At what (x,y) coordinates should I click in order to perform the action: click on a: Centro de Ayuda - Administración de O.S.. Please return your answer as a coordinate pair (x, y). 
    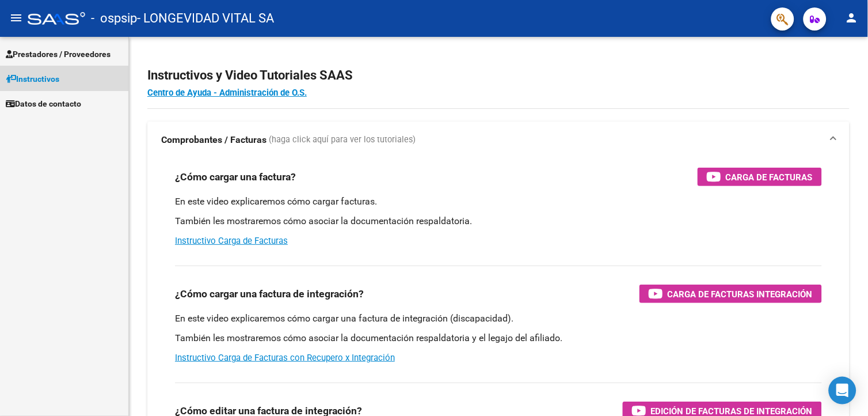
    Looking at the image, I should click on (227, 93).